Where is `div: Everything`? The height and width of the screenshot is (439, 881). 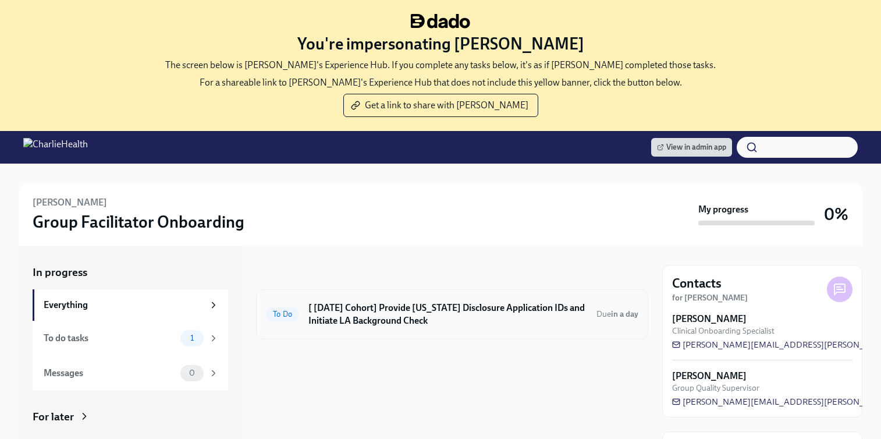
div: Everything is located at coordinates (123, 305).